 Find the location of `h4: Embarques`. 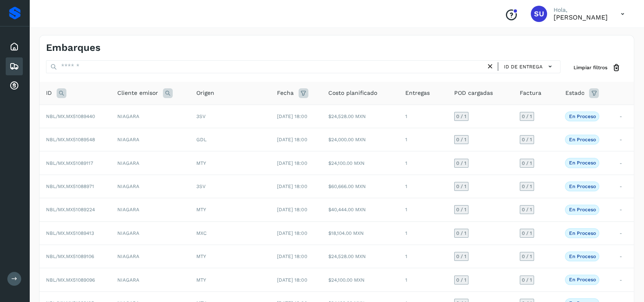

h4: Embarques is located at coordinates (73, 48).